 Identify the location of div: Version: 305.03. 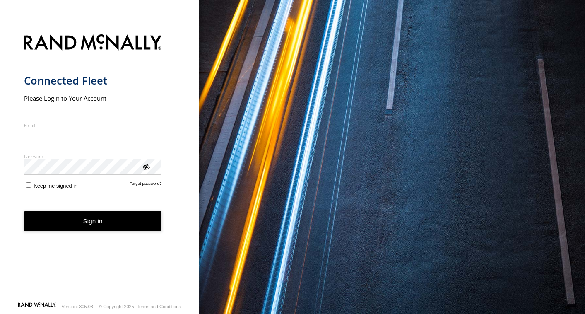
(77, 306).